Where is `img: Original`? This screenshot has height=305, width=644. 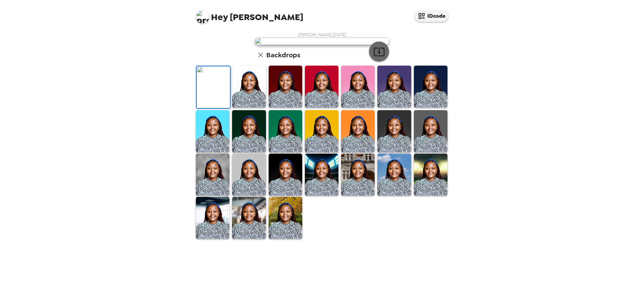 img: Original is located at coordinates (213, 87).